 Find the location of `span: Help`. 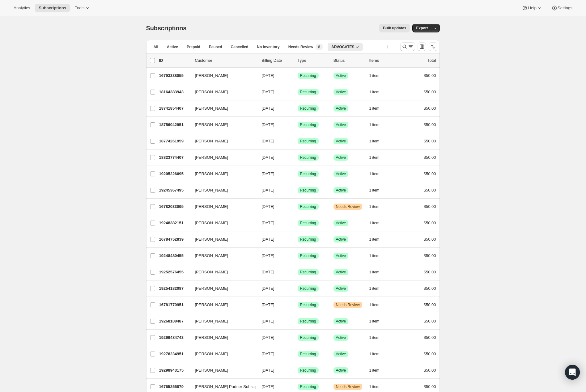

span: Help is located at coordinates (532, 8).